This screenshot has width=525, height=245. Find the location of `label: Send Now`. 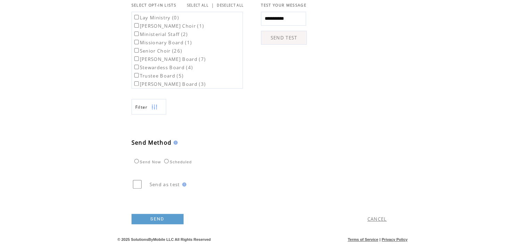

label: Send Now is located at coordinates (147, 162).